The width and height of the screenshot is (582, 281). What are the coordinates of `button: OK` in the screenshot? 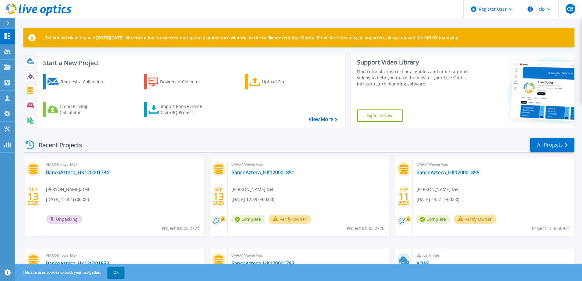 It's located at (116, 273).